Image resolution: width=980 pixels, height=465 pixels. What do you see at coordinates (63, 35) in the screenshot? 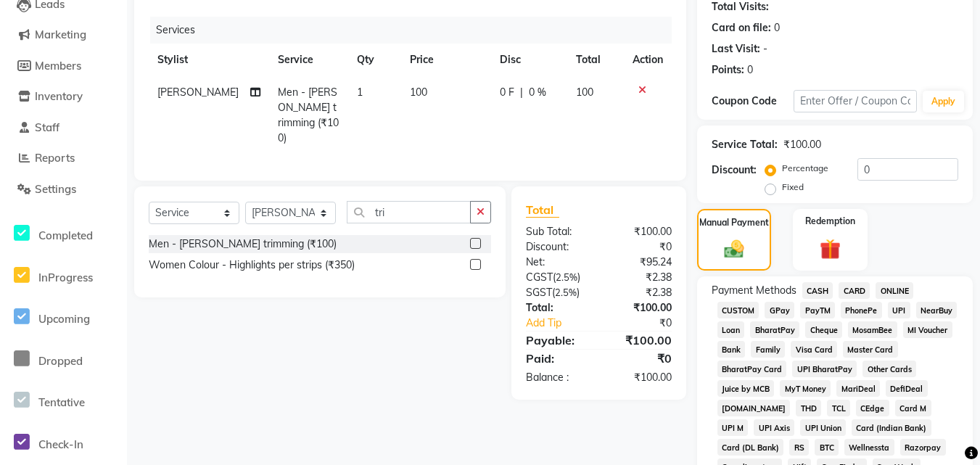
I see `a: Marketing` at bounding box center [63, 35].